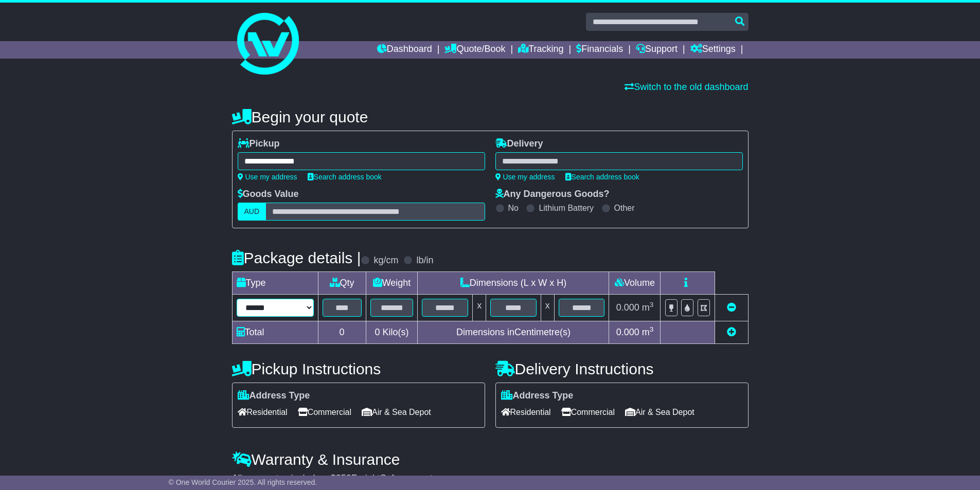 The image size is (980, 490). Describe the element at coordinates (686, 87) in the screenshot. I see `a: Switch to the old dashboard` at that location.